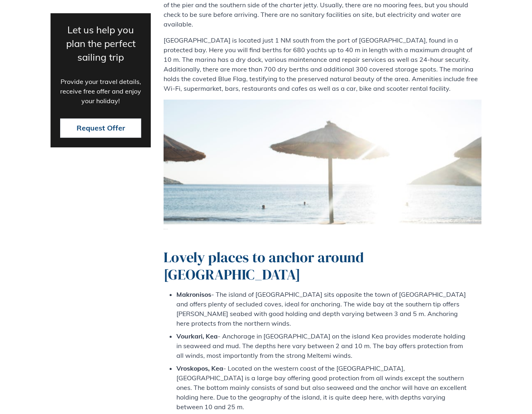 This screenshot has width=532, height=414. What do you see at coordinates (197, 336) in the screenshot?
I see `strong: Vourkari, Kea` at bounding box center [197, 336].